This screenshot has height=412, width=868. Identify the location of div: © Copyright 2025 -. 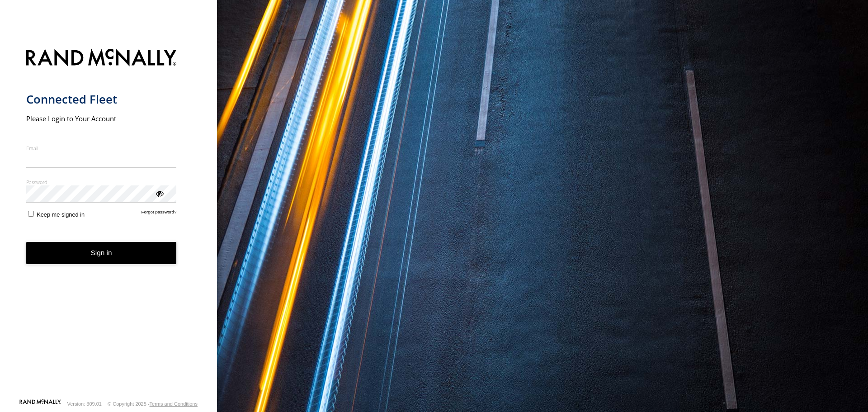
(152, 404).